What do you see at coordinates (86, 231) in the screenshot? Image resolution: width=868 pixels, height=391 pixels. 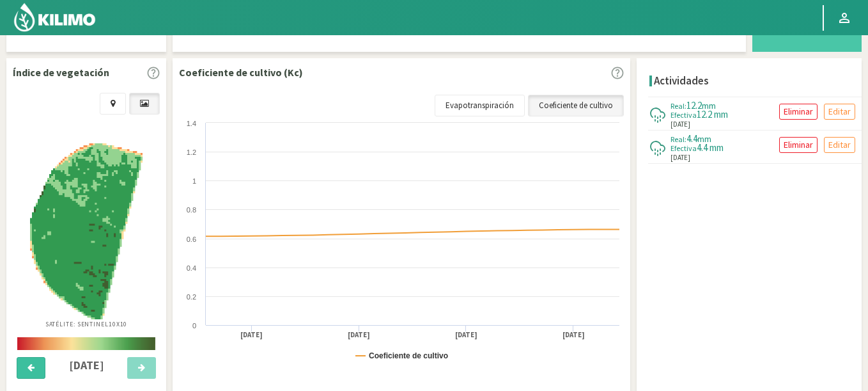 I see `img: e74d3297-b07c-4498-8e0d-7401a982da5b_-_sentinel_-_2025-08-11.png` at bounding box center [86, 231].